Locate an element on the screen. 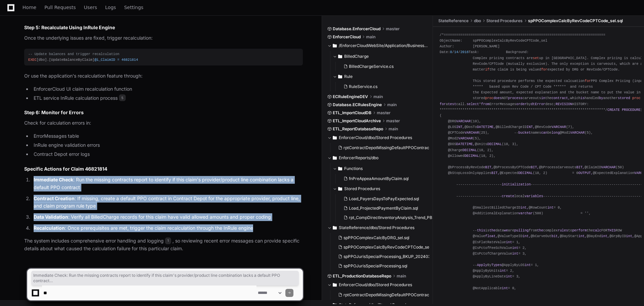 The width and height of the screenshot is (644, 306). span: bucket is located at coordinates (525, 133).